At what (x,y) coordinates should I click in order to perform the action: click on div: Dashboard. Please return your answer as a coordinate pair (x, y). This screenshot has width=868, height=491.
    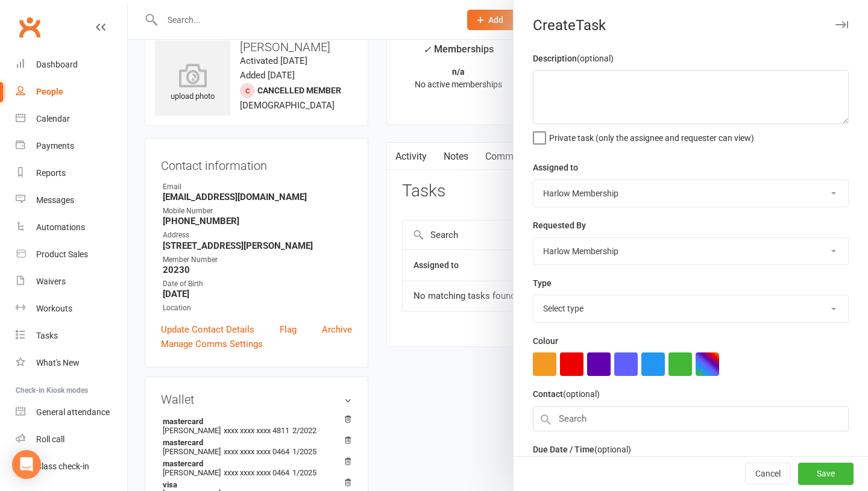
    Looking at the image, I should click on (56, 64).